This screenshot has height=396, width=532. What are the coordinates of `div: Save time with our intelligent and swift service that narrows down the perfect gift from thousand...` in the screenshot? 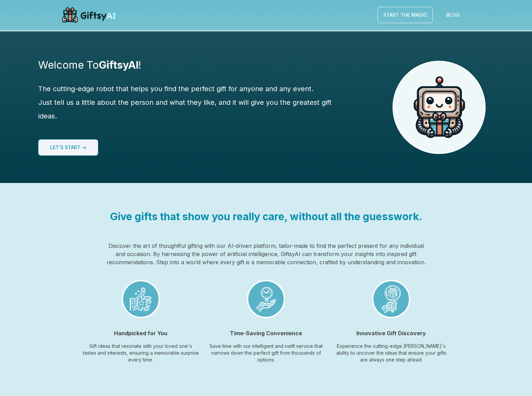 It's located at (265, 353).